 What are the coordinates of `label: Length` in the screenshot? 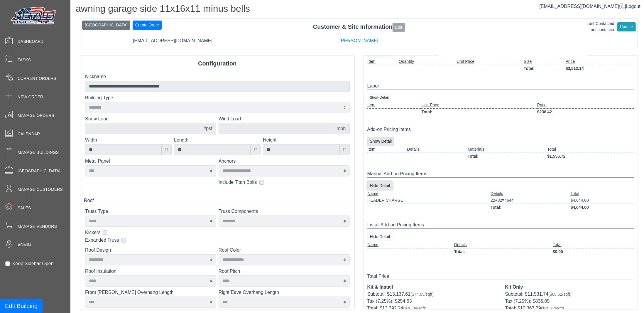 It's located at (217, 140).